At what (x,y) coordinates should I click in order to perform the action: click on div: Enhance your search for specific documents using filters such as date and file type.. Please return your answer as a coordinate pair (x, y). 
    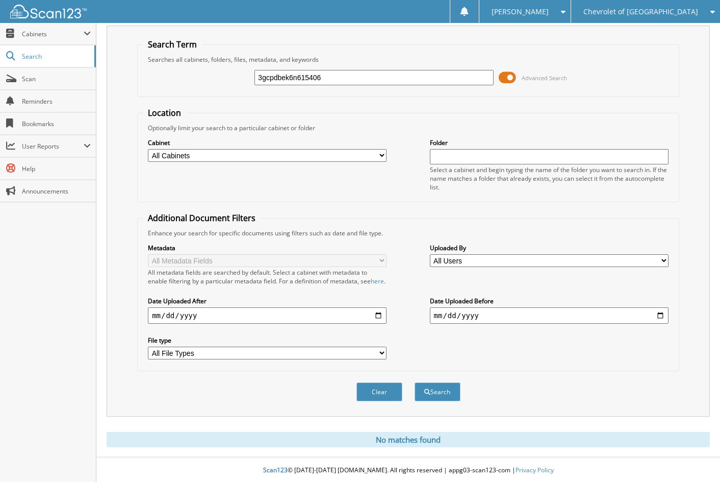
    Looking at the image, I should click on (408, 233).